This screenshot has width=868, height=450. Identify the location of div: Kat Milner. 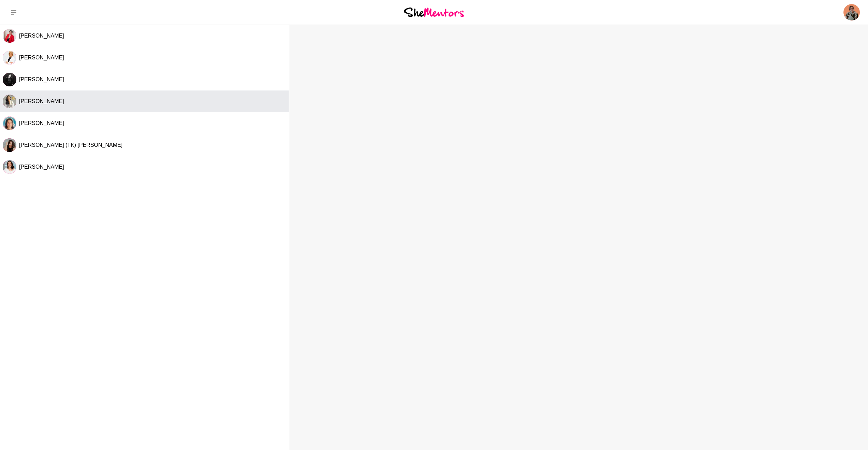
(10, 36).